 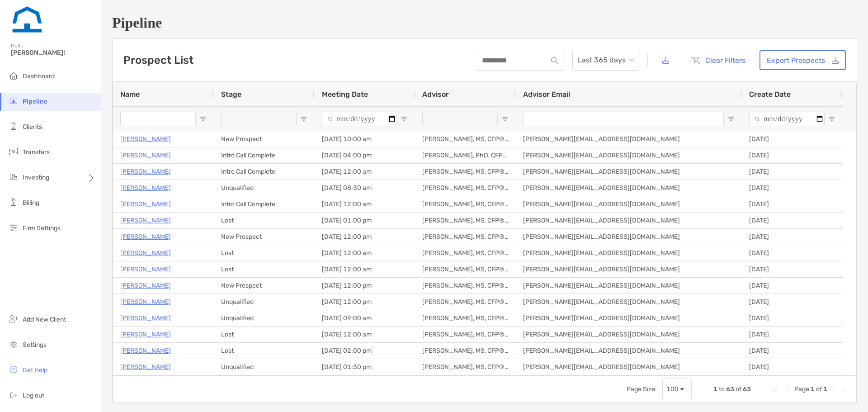 I want to click on input: Name Filter Input, so click(x=158, y=118).